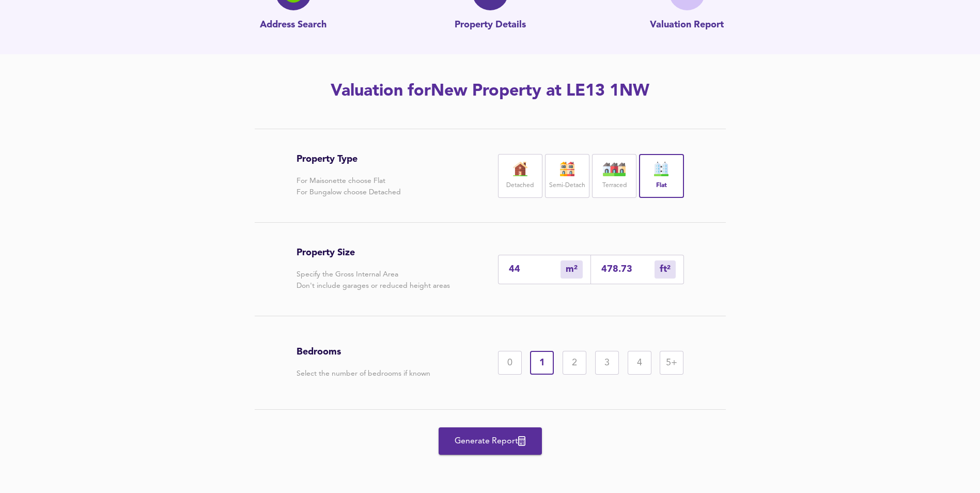 The image size is (980, 493). I want to click on p: For Maisonette choose Flat For Bungalow choose Detached, so click(349, 187).